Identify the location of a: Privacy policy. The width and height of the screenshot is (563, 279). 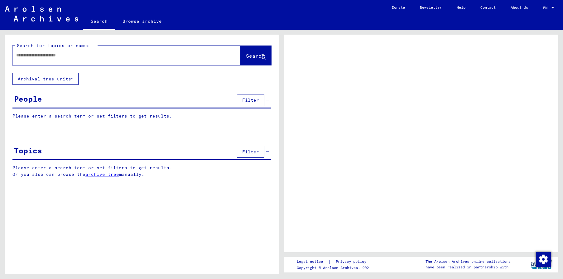
(353, 262).